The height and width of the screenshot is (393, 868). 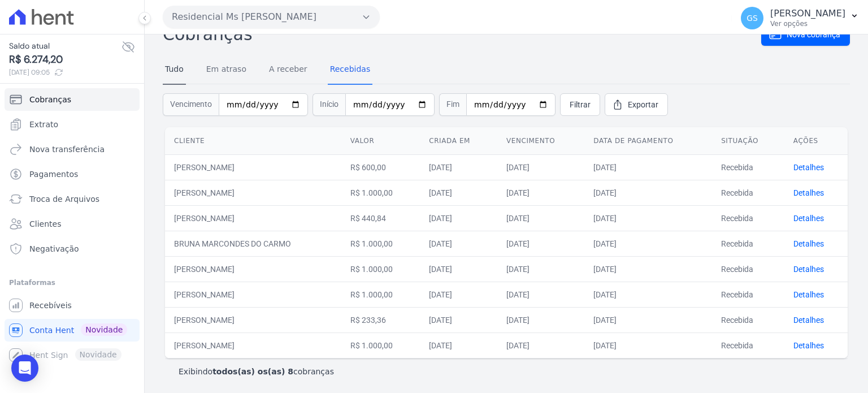 I want to click on b: todos(as) os(as) 8, so click(x=253, y=372).